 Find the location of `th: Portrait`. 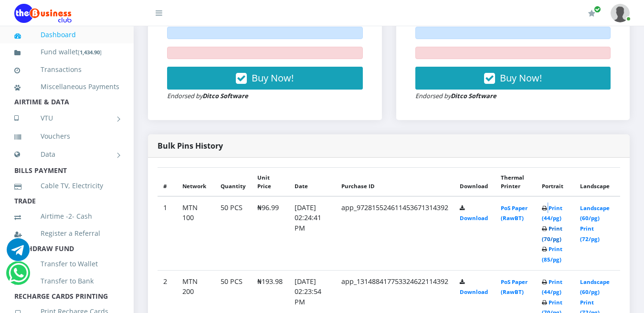

th: Portrait is located at coordinates (554, 182).